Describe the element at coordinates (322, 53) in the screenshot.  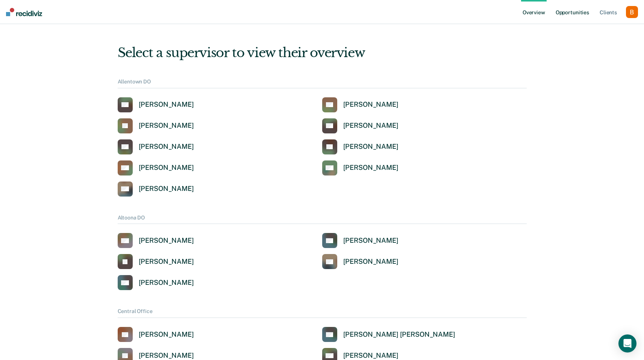
I see `div: Select a supervisor to view their overview` at that location.